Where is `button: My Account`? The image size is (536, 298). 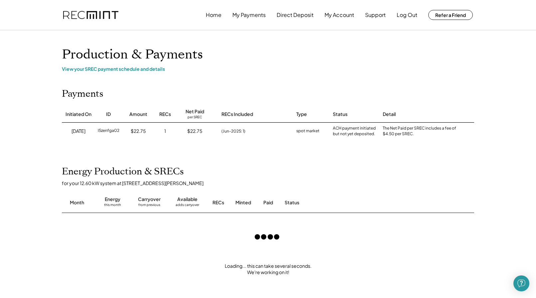
button: My Account is located at coordinates (339, 15).